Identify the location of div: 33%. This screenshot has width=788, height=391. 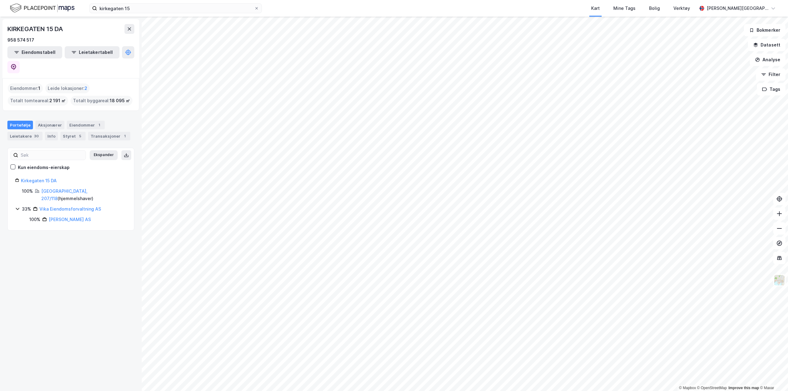
(27, 209).